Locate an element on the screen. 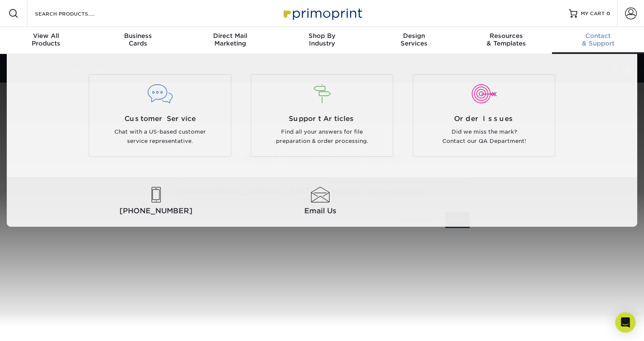  span: MY CART is located at coordinates (593, 13).